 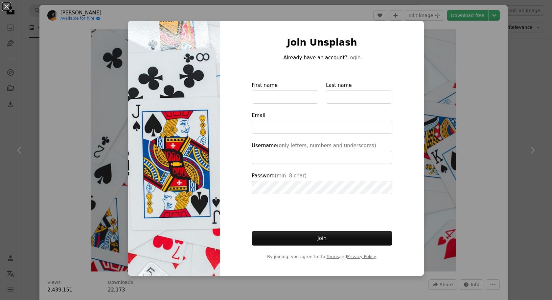 What do you see at coordinates (285, 93) in the screenshot?
I see `label: First name` at bounding box center [285, 93].